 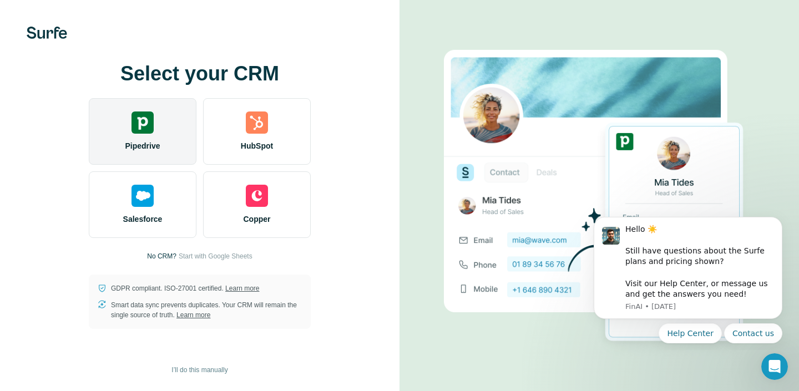 I want to click on p: Message from FinAI, sent 3w ago, so click(x=123, y=100).